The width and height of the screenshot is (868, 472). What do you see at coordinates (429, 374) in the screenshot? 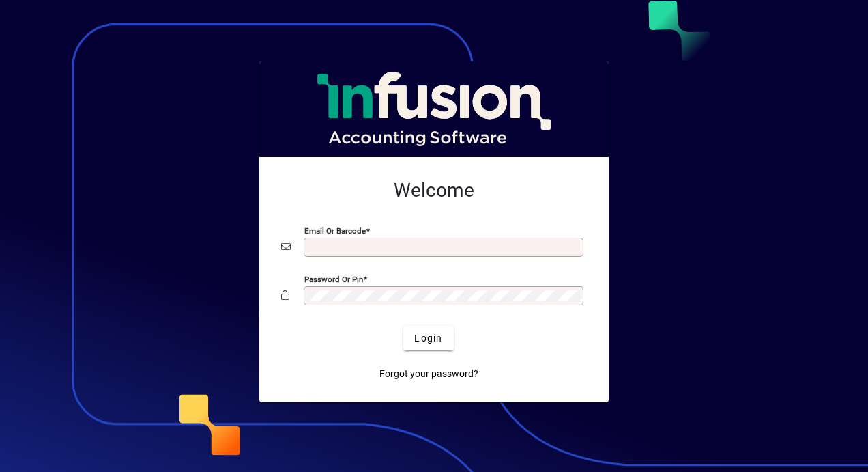
I see `span: Forgot your password?` at bounding box center [429, 374].